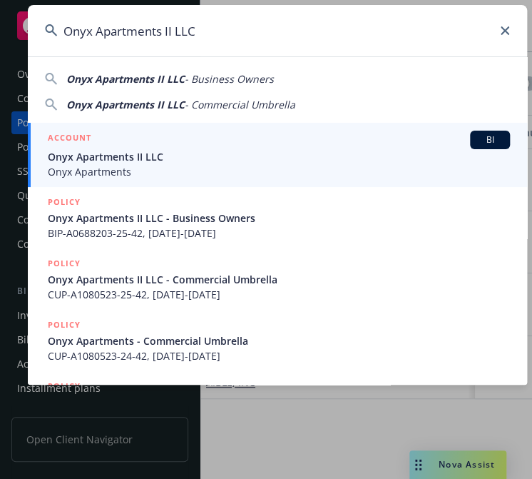  I want to click on a: POLICY, so click(278, 402).